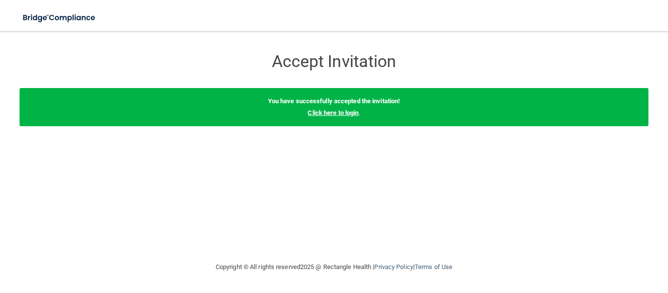 Image resolution: width=668 pixels, height=293 pixels. Describe the element at coordinates (433, 266) in the screenshot. I see `a: Terms of Use` at that location.